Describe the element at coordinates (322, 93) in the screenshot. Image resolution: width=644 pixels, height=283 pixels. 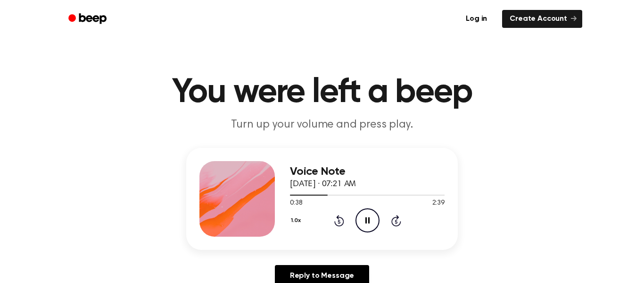
I see `h1: You were left a beep` at that location.